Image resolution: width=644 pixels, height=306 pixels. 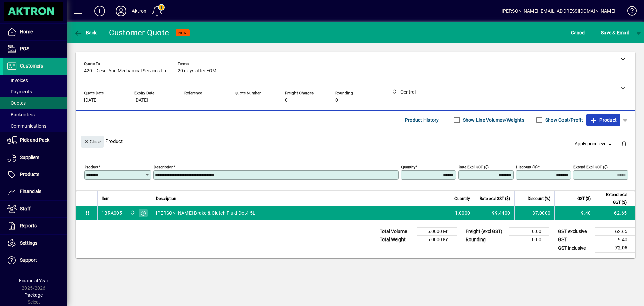 I want to click on button: Save & Email, so click(x=616, y=32).